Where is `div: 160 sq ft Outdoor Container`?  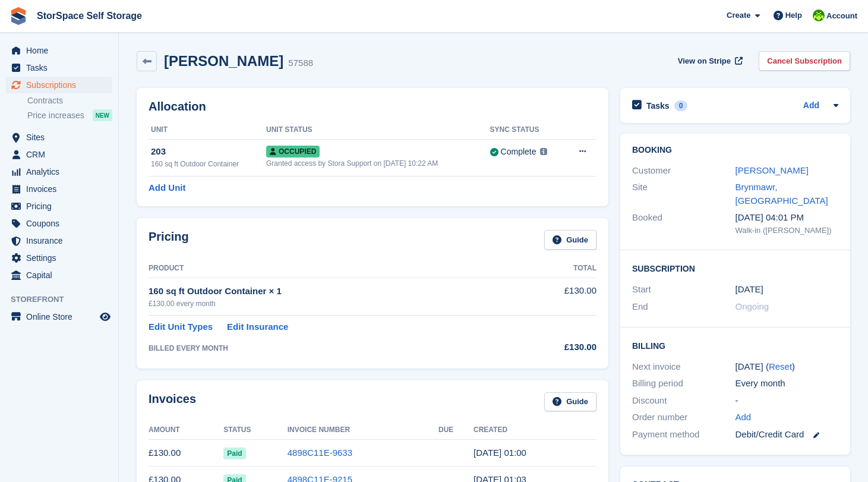 div: 160 sq ft Outdoor Container is located at coordinates (208, 164).